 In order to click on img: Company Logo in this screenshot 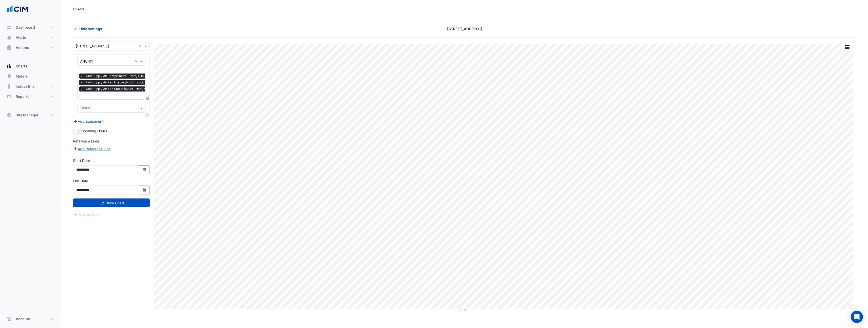, I will do `click(18, 9)`.